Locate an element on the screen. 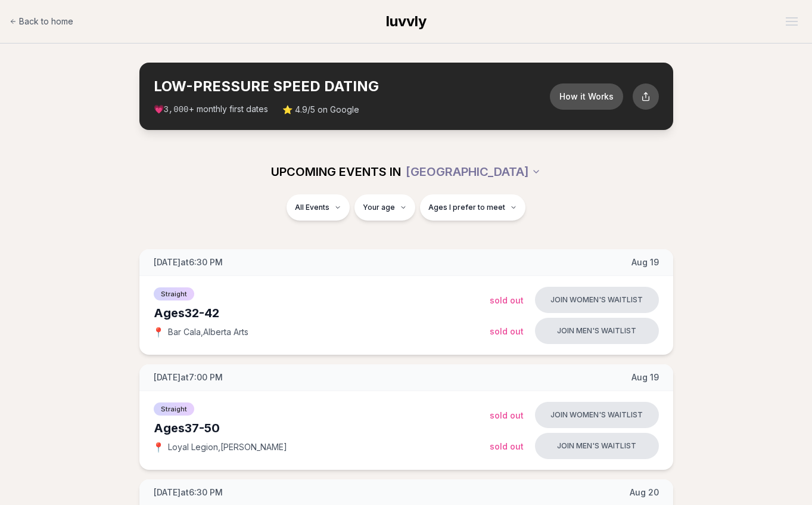  span: luvvly is located at coordinates (406, 21).